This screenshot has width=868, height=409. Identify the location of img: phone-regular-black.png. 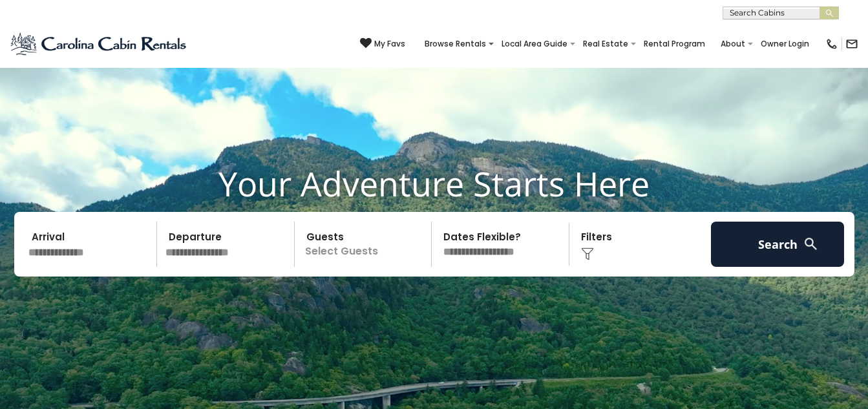
(832, 44).